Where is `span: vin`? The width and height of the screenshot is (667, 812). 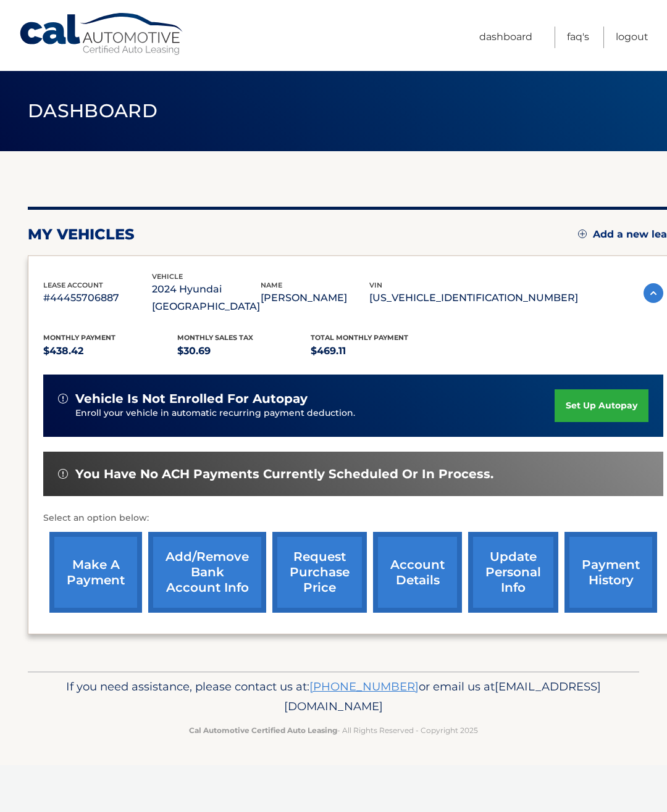
span: vin is located at coordinates (375, 285).